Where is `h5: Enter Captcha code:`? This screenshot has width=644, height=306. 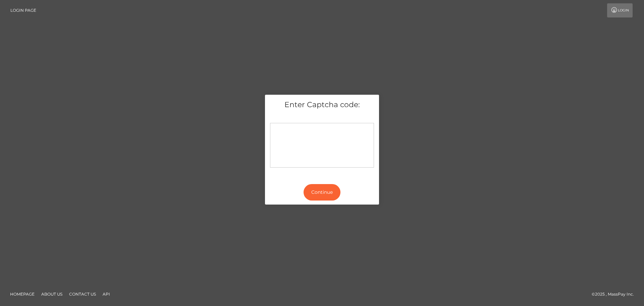 h5: Enter Captcha code: is located at coordinates (322, 105).